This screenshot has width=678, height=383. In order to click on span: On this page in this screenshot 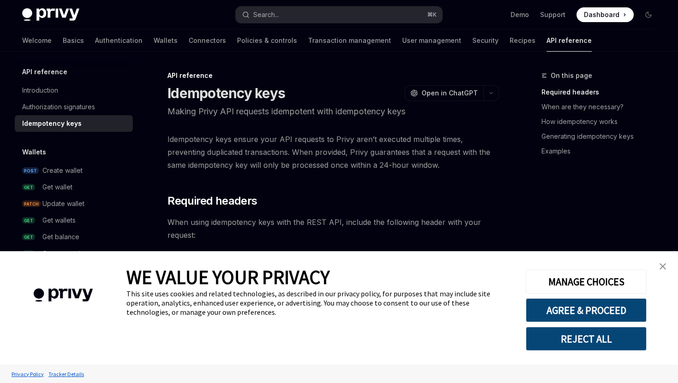, I will do `click(571, 76)`.